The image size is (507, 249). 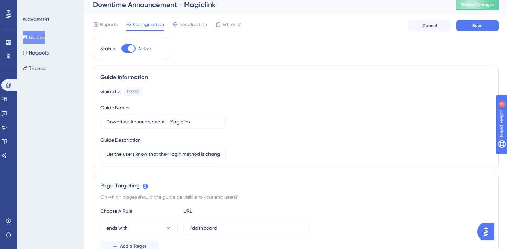 I want to click on button: Cancel, so click(x=430, y=26).